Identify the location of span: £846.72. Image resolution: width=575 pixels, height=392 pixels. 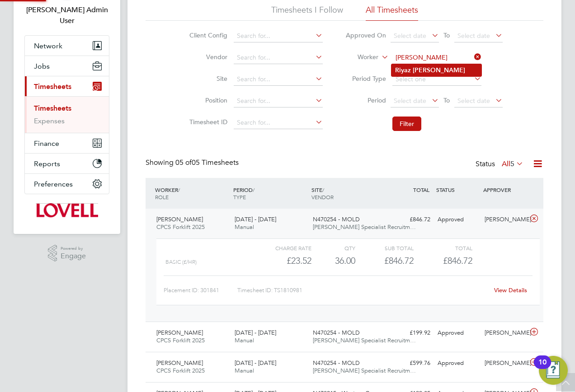
(457, 261).